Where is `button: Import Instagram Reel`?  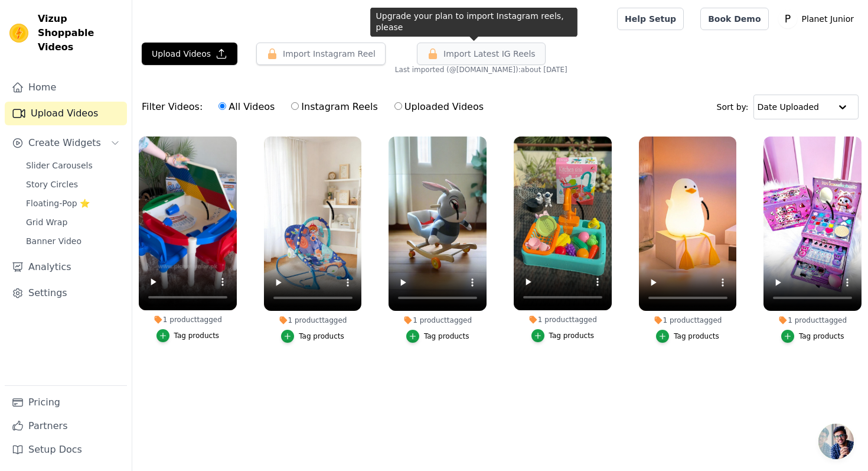 button: Import Instagram Reel is located at coordinates (320, 54).